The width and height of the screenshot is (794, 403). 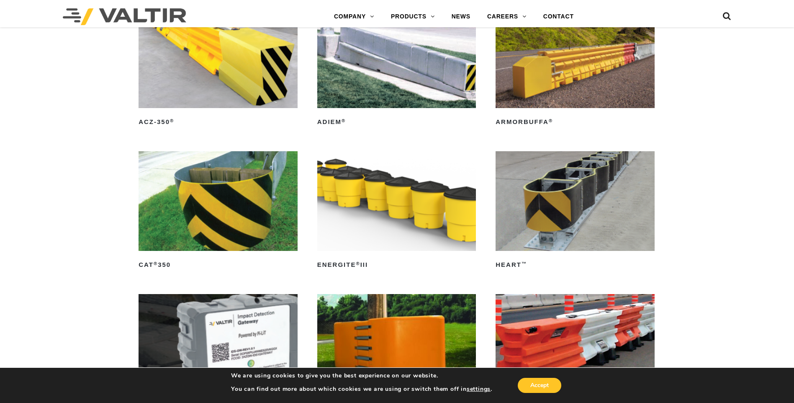 What do you see at coordinates (397, 69) in the screenshot?
I see `a: ADIEM®` at bounding box center [397, 69].